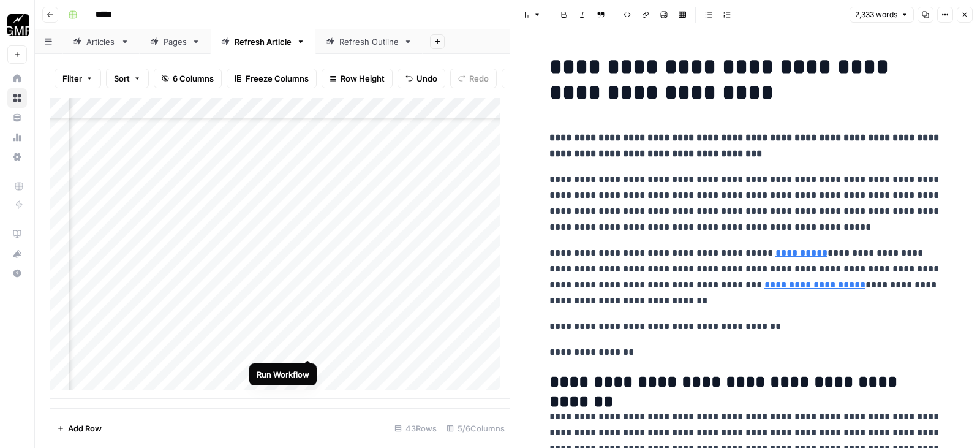  Describe the element at coordinates (17, 25) in the screenshot. I see `button: Workspace: Growth Marketing Pro` at that location.